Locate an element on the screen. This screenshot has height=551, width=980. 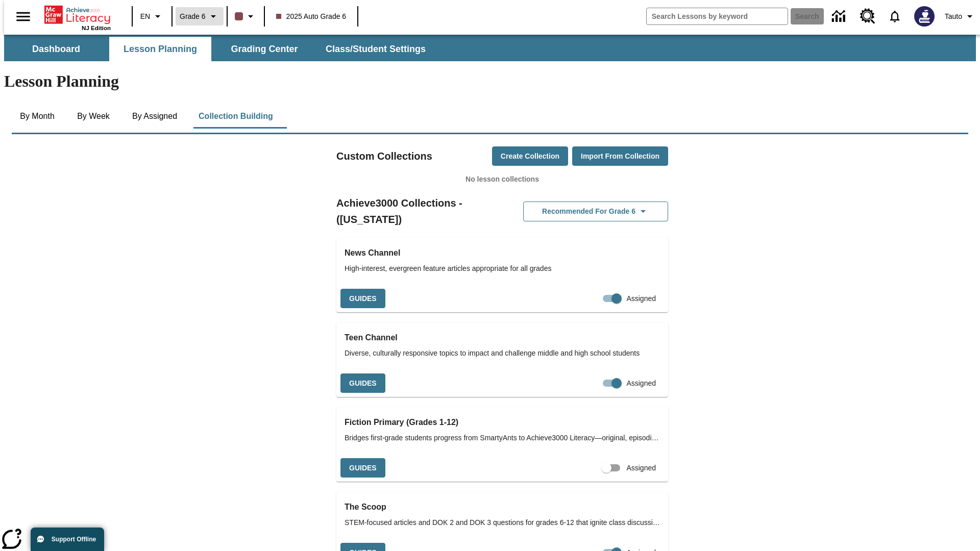
button: Grading Center is located at coordinates (264, 49).